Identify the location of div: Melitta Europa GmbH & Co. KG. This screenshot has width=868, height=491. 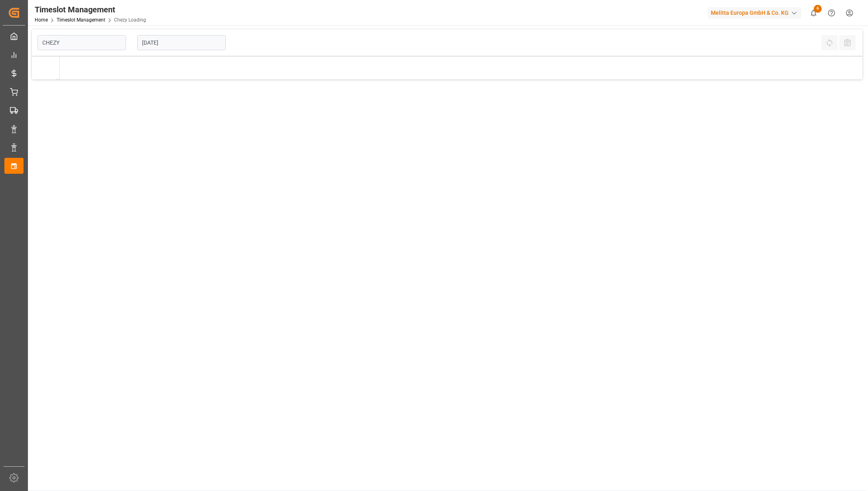
(754, 13).